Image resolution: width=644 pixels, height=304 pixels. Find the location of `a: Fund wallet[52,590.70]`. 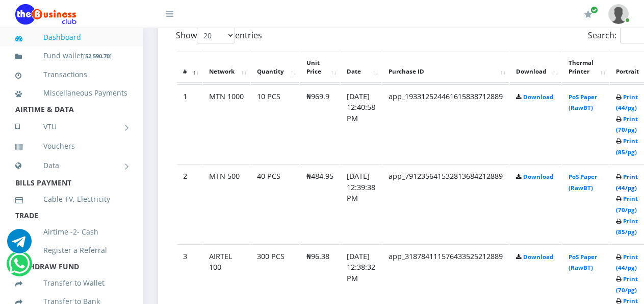

a: Fund wallet[52,590.70] is located at coordinates (72, 55).